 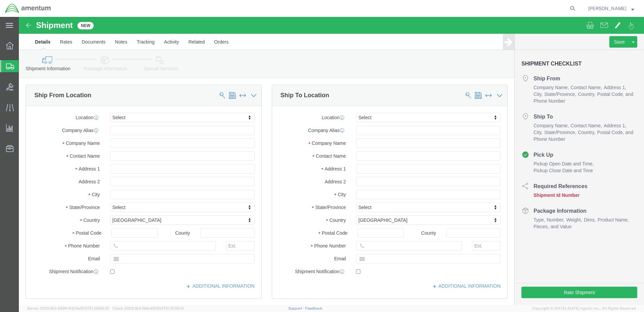 I want to click on span: Server: 2025.18.0-659fc4323ef, so click(x=68, y=308).